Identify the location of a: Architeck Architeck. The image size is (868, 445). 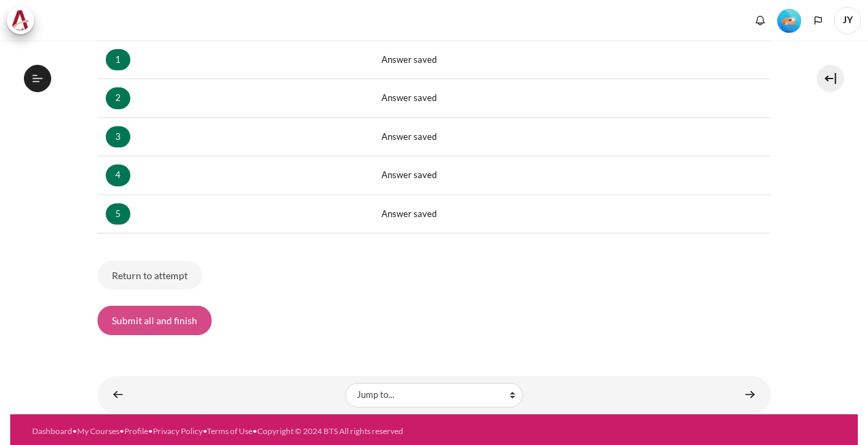
(24, 21).